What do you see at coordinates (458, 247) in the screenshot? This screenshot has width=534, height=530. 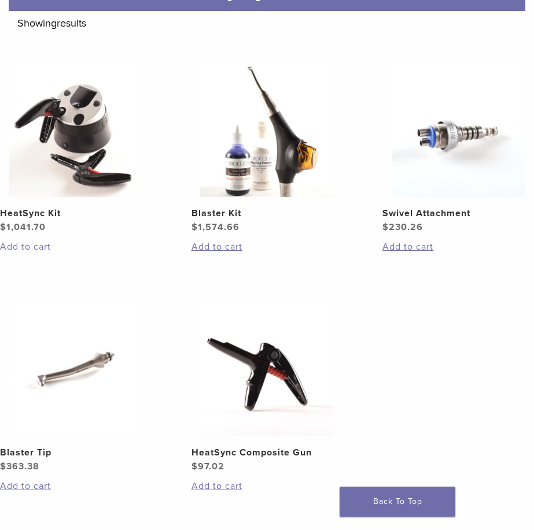 I see `a: Add to cart: “Swivel Attachment”` at bounding box center [458, 247].